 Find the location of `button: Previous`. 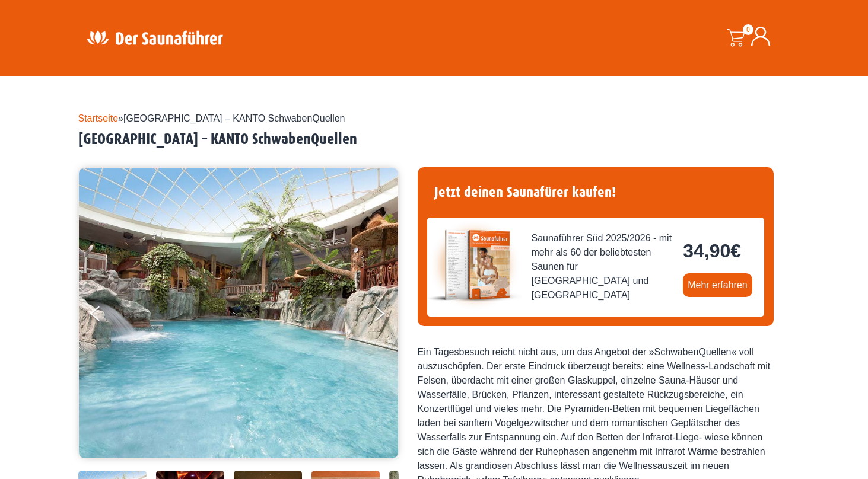

button: Previous is located at coordinates (105, 316).